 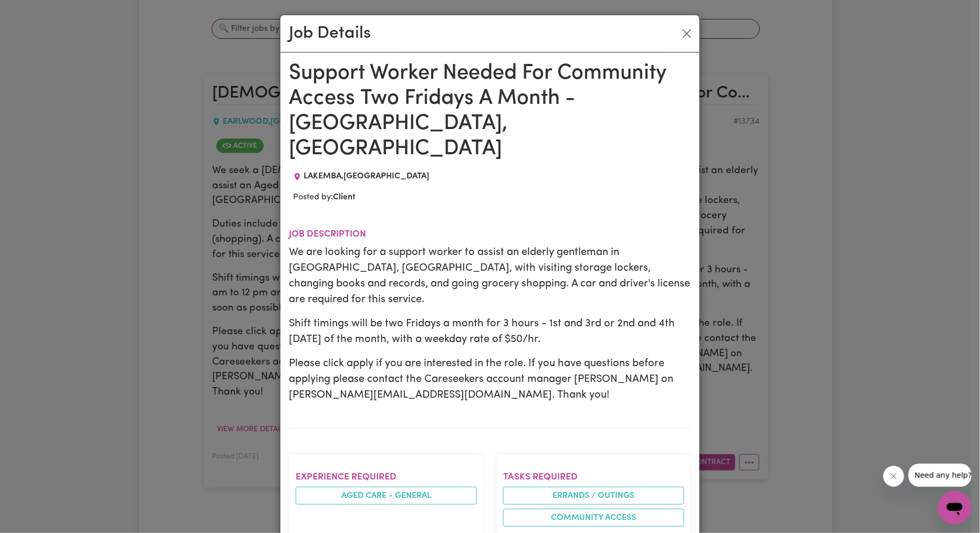 I want to click on div: Job location: LAKEMBA, New South Wales, so click(x=361, y=176).